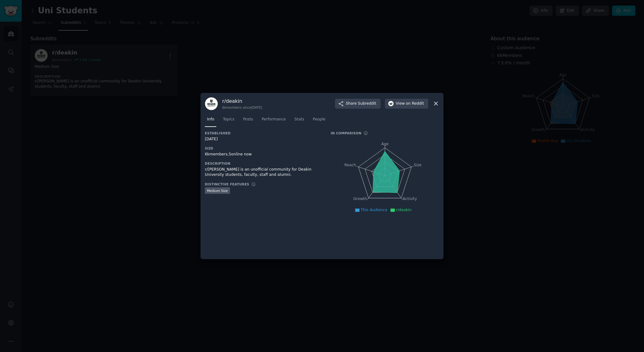  I want to click on h3: r/ deakin, so click(242, 101).